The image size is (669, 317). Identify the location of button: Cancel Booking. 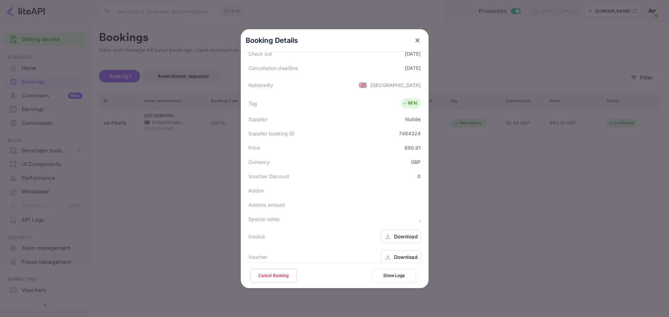
(273, 276).